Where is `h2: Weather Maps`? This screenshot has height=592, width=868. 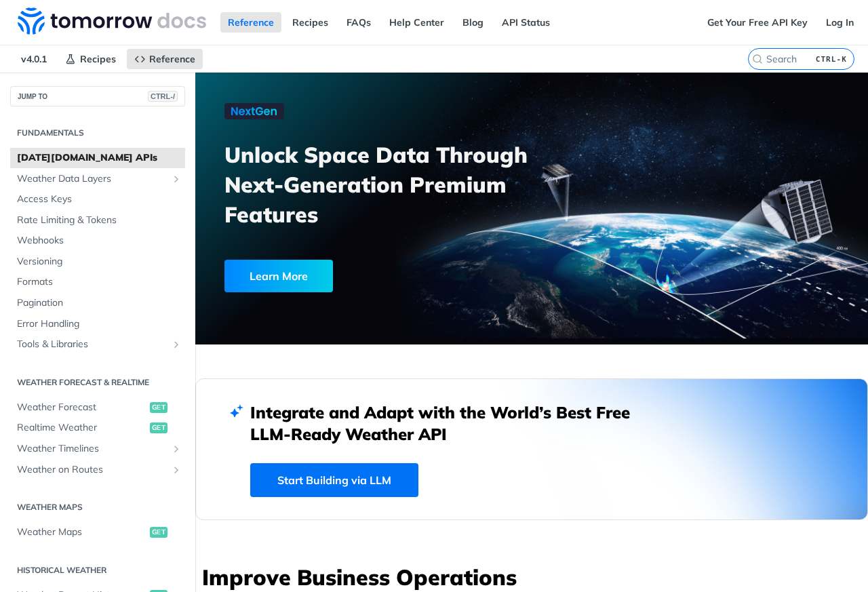
h2: Weather Maps is located at coordinates (97, 508).